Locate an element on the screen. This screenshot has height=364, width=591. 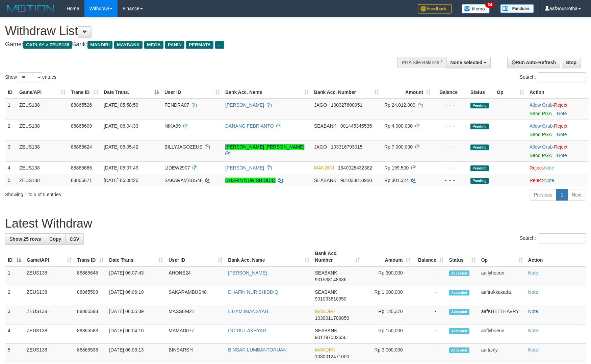
img: panduan.png is located at coordinates (517, 9).